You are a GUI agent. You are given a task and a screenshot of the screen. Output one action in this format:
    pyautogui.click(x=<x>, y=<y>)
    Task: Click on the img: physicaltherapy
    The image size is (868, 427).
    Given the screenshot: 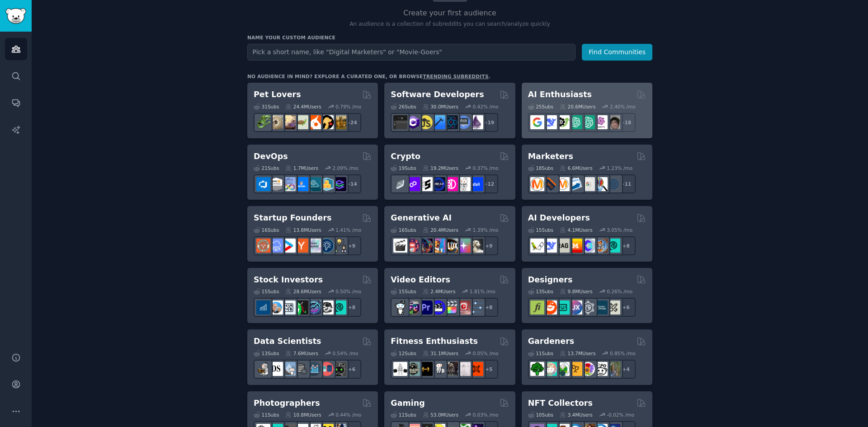 What is the action you would take?
    pyautogui.click(x=464, y=369)
    